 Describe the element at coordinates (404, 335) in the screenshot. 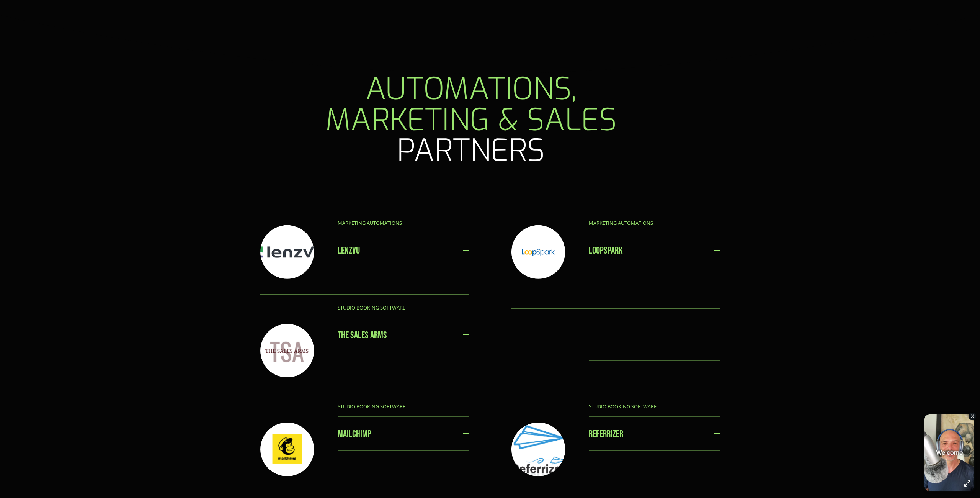

I see `button: THE SALES ARMS` at that location.